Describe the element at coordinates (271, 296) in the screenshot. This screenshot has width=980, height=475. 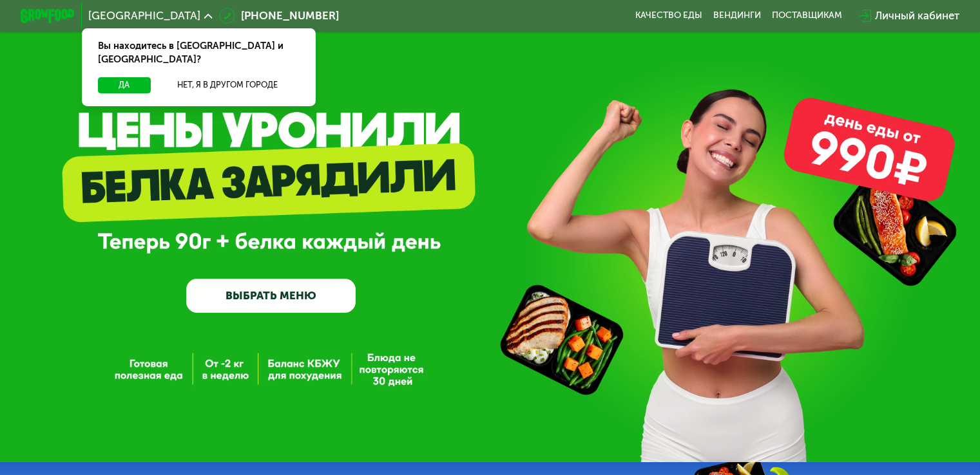
I see `a: ВЫБРАТЬ МЕНЮ` at that location.